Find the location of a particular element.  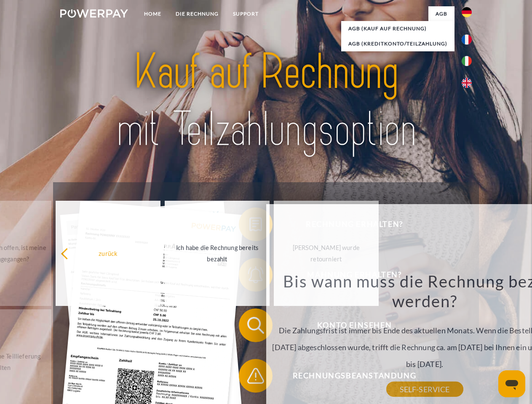

img: en is located at coordinates (466, 83).